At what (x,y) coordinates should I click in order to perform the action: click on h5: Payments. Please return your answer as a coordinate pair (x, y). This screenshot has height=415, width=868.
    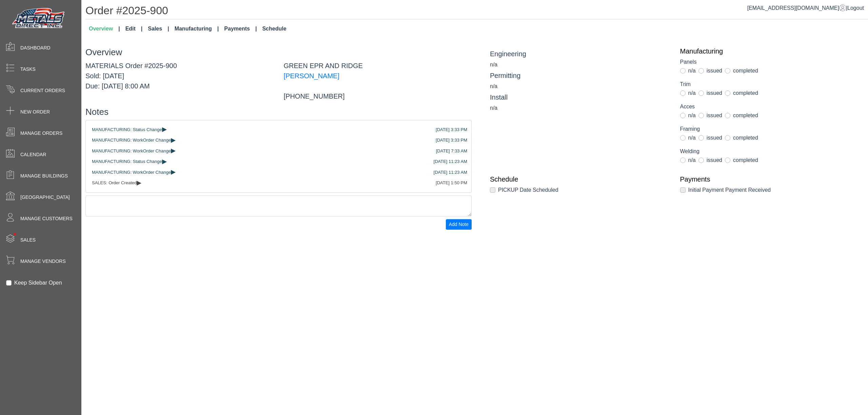
    Looking at the image, I should click on (770, 179).